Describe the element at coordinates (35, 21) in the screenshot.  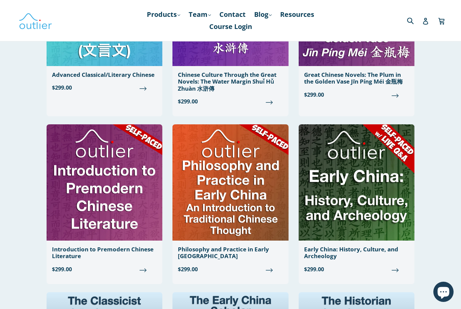
I see `img: Outlier Linguistics` at that location.